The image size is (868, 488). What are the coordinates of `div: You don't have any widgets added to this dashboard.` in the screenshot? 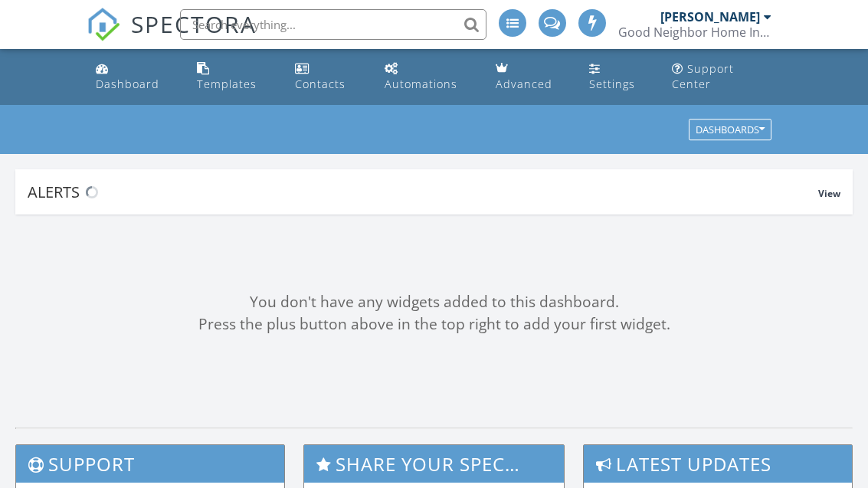 It's located at (433, 302).